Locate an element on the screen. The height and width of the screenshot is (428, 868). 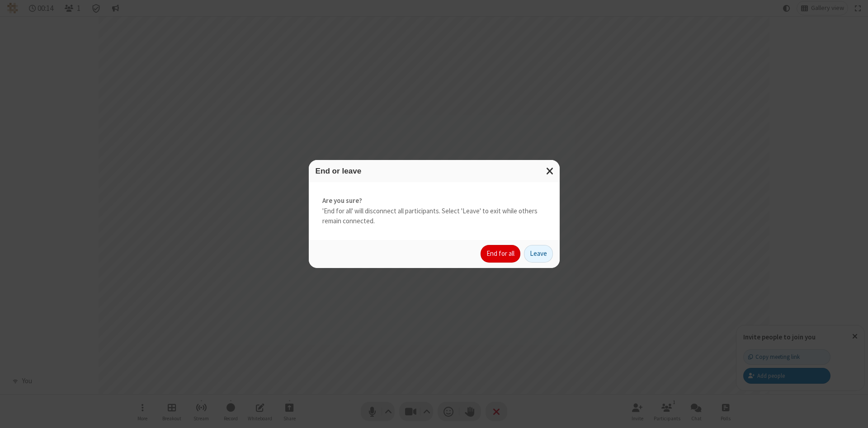
button: Close modal is located at coordinates (550, 171).